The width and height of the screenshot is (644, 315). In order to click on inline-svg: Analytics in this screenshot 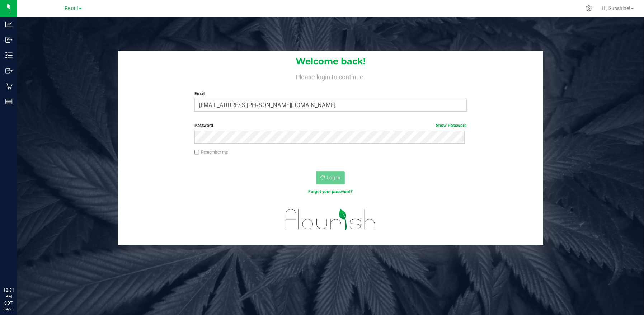, I will do `click(9, 24)`.